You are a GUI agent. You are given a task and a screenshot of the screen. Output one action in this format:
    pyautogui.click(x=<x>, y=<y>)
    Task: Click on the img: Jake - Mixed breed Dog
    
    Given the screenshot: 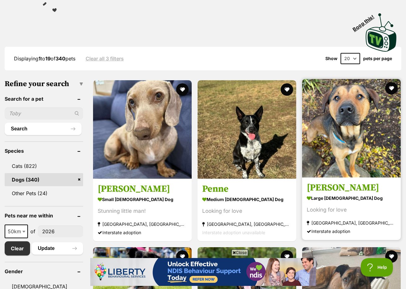 What is the action you would take?
    pyautogui.click(x=351, y=128)
    